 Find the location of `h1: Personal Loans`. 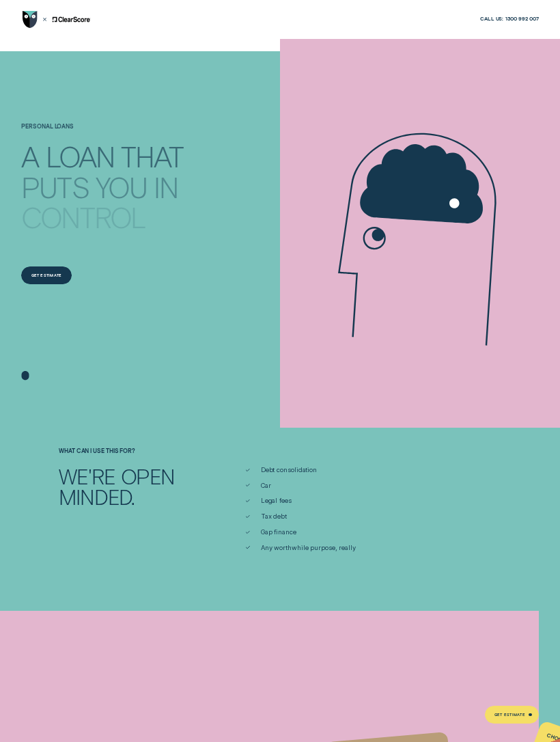

h1: Personal Loans is located at coordinates (105, 132).